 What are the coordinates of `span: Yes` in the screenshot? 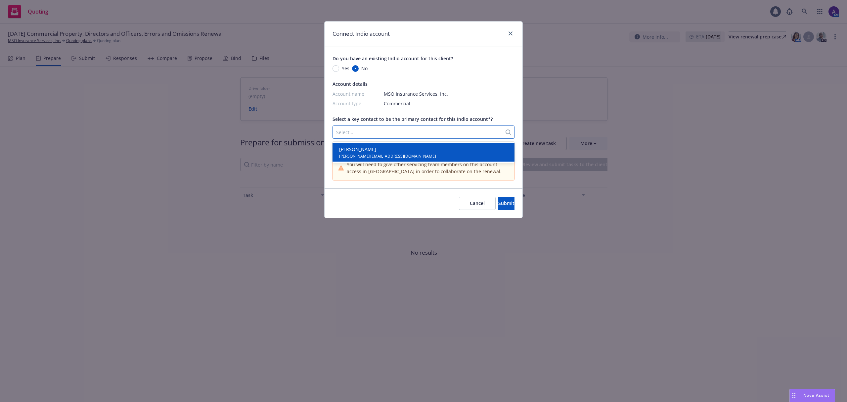 It's located at (346, 68).